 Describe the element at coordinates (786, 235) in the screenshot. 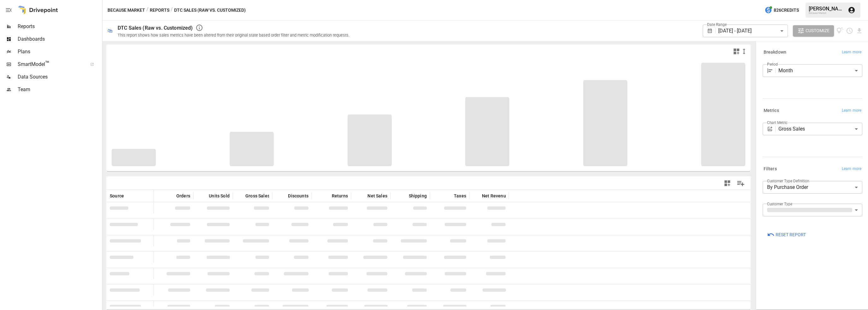

I see `button: Reset Report` at that location.